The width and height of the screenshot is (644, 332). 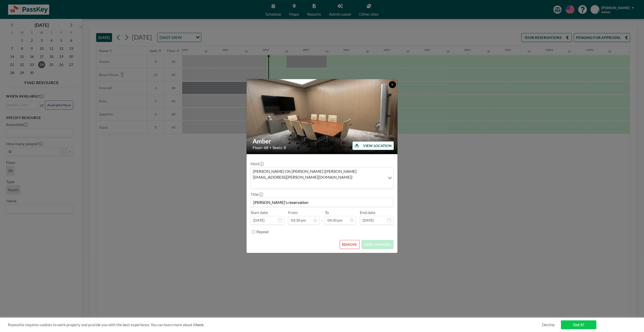 I want to click on div: Search for option, so click(x=322, y=177).